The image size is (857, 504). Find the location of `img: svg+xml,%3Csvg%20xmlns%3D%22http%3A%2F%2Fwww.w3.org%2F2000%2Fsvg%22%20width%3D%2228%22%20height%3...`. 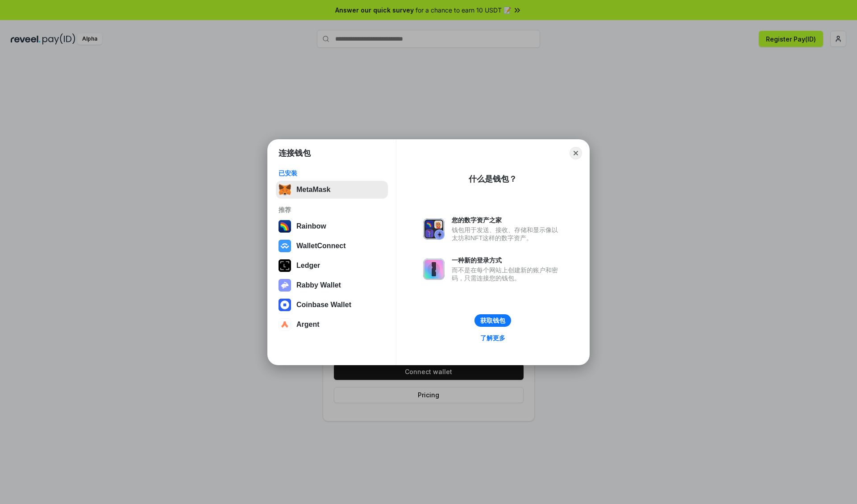

img: svg+xml,%3Csvg%20xmlns%3D%22http%3A%2F%2Fwww.w3.org%2F2000%2Fsvg%22%20width%3D%2228%22%20height%3... is located at coordinates (284, 265).